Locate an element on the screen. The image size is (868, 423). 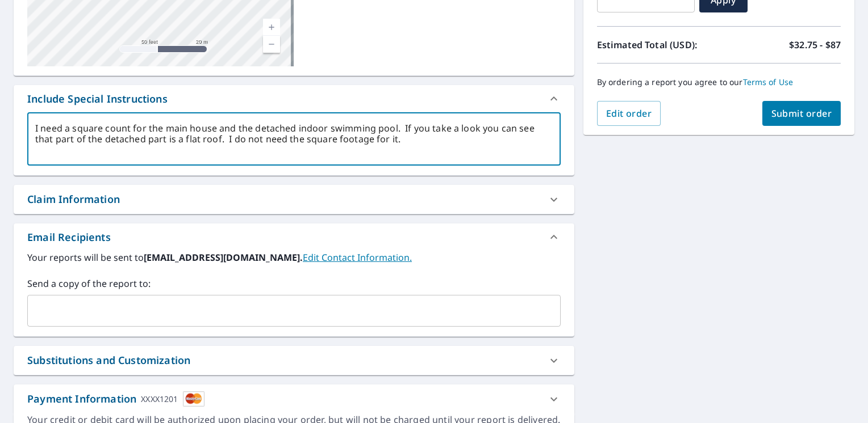
div: Payment Information is located at coordinates (116, 399).